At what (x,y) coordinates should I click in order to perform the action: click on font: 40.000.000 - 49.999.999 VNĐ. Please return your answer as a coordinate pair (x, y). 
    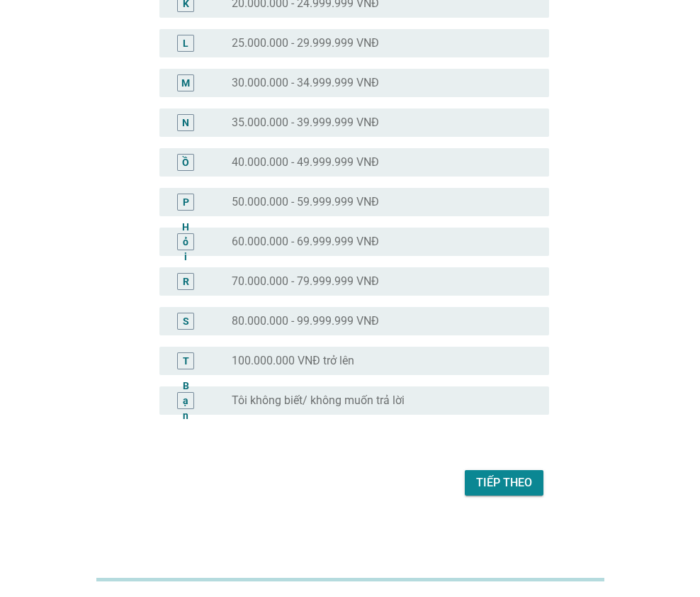
    Looking at the image, I should click on (305, 161).